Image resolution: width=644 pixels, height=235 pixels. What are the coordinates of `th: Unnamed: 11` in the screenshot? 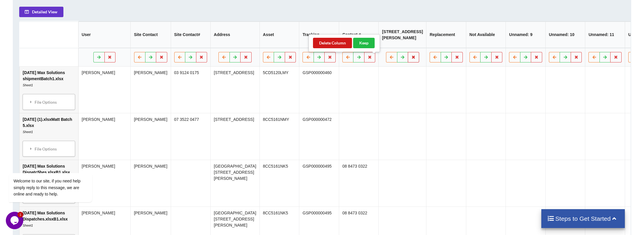 It's located at (605, 34).